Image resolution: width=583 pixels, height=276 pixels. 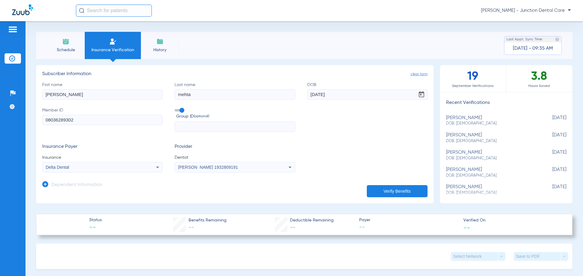 I want to click on span: Group ID, so click(x=235, y=117).